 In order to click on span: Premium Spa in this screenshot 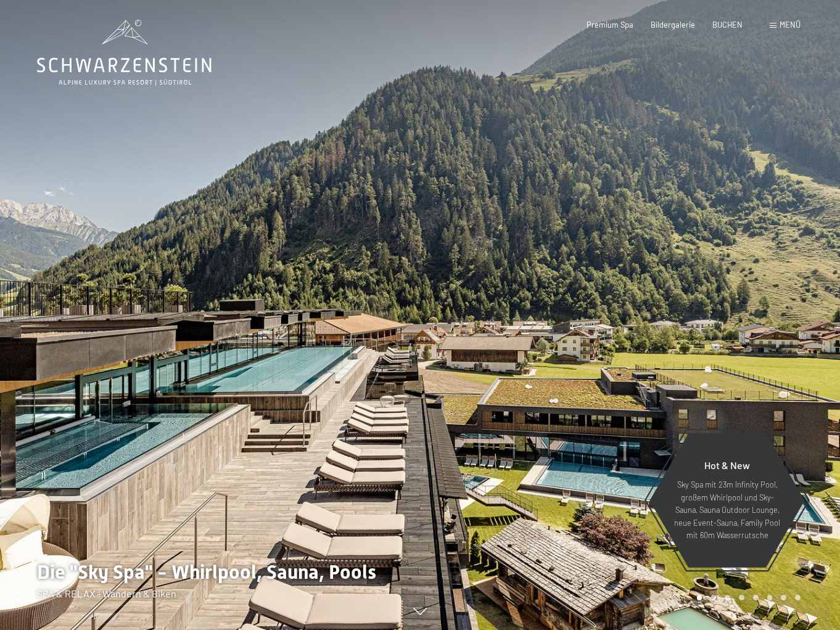, I will do `click(609, 25)`.